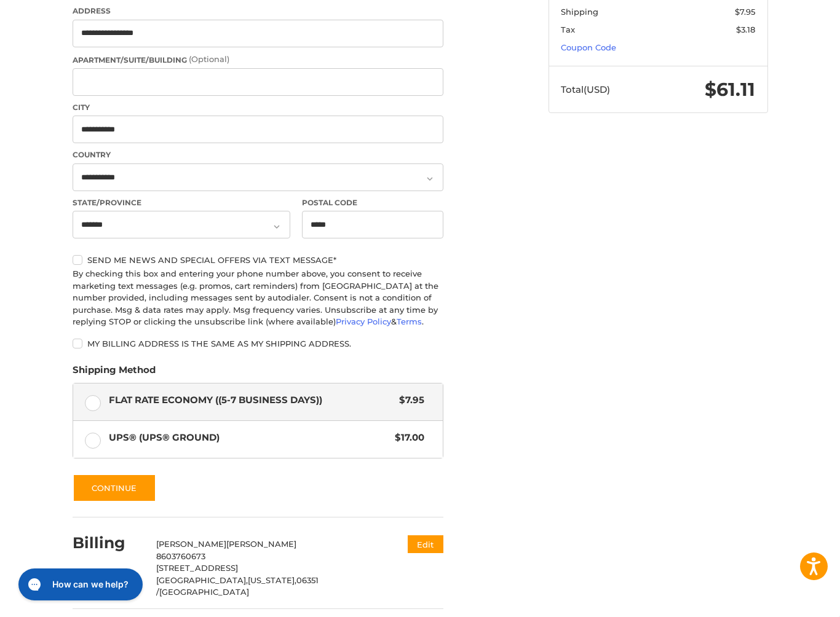  Describe the element at coordinates (249, 438) in the screenshot. I see `span: UPS® (UPS® Ground)` at that location.